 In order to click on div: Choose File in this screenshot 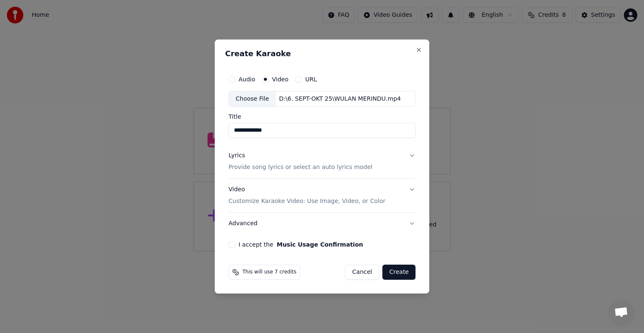, I will do `click(252, 99)`.